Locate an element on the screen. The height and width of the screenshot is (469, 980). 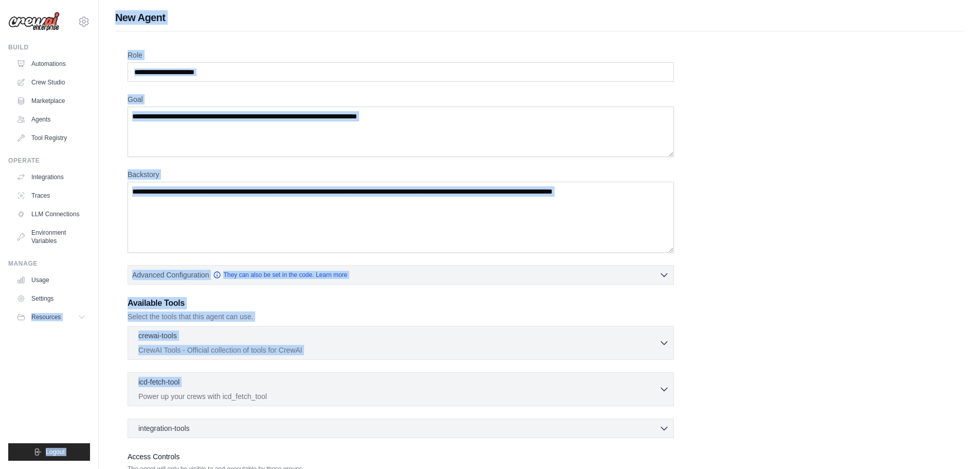
button: integration-tools is located at coordinates (401, 428).